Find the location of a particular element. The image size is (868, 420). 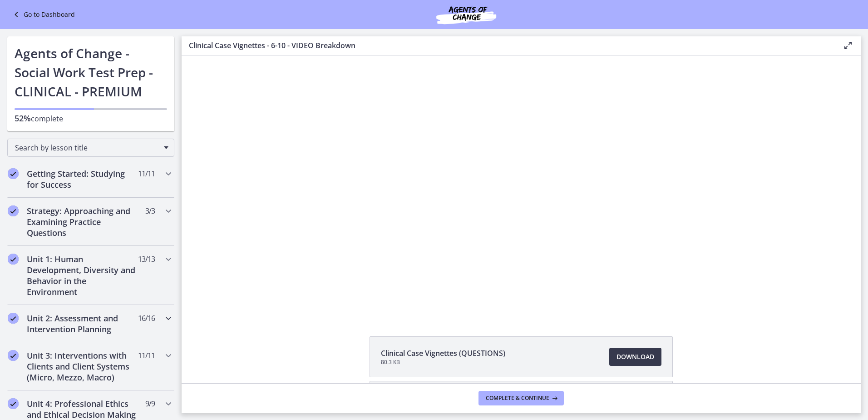

p: complete is located at coordinates (91, 118).